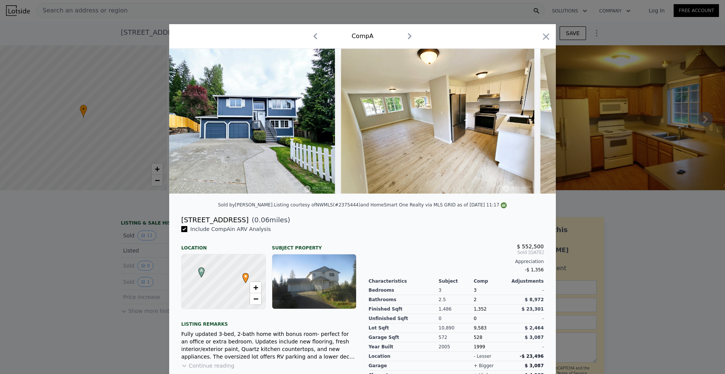  Describe the element at coordinates (483, 366) in the screenshot. I see `div: + bigger` at that location.